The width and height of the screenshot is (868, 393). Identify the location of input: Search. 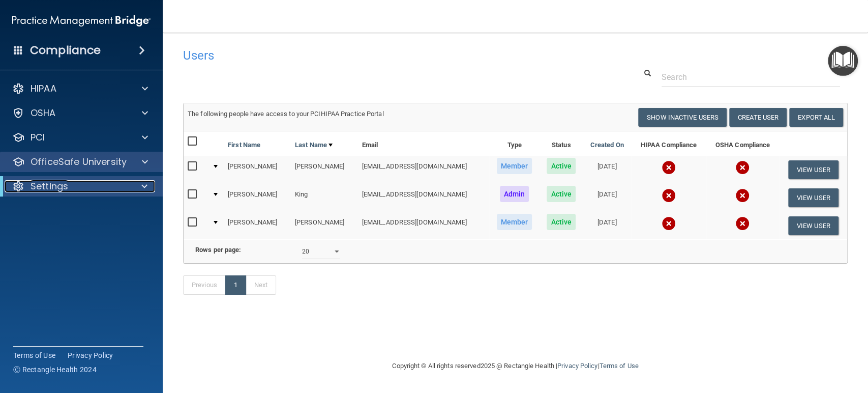
(751, 77).